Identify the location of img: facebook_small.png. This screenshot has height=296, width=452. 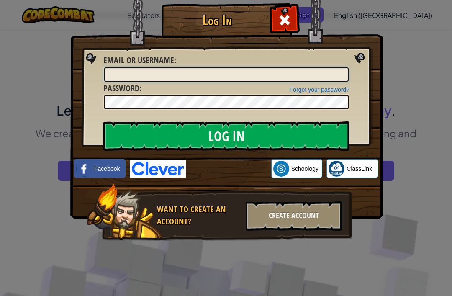
(84, 169).